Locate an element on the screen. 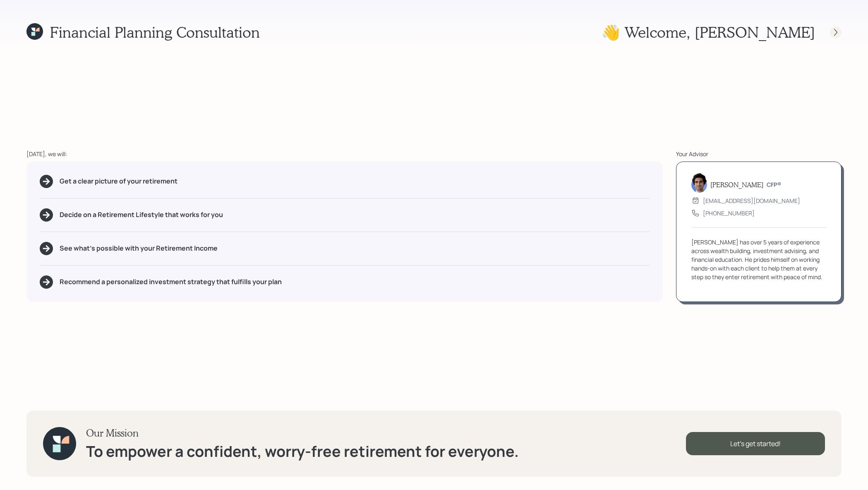 This screenshot has height=490, width=868. h1: To empower a confident, worry-free retirement for everyone. is located at coordinates (302, 451).